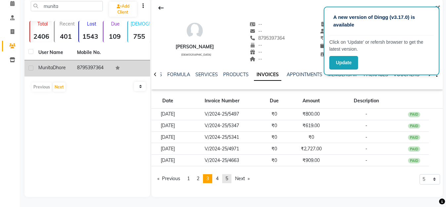 The width and height of the screenshot is (446, 207). Describe the element at coordinates (59, 87) in the screenshot. I see `button: Next` at that location.